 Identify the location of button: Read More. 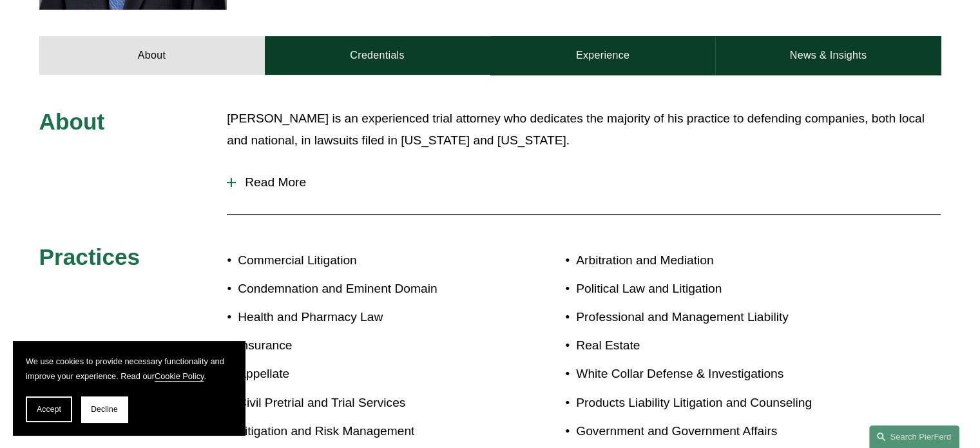
(583, 183).